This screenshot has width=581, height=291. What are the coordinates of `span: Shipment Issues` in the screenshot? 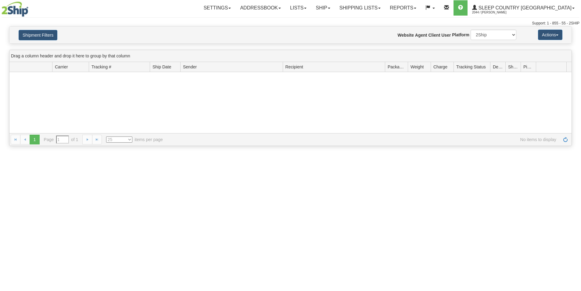 It's located at (513, 67).